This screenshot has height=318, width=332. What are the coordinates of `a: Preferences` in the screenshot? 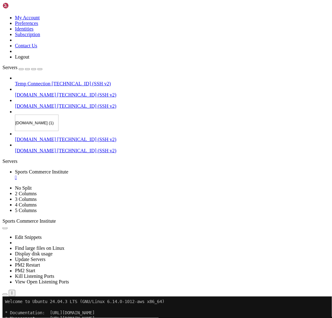 It's located at (26, 23).